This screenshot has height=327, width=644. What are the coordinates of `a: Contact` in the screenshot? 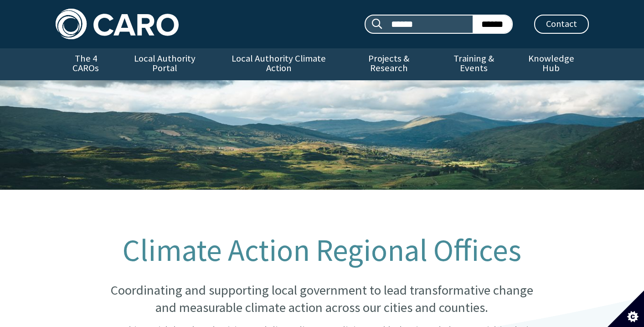 It's located at (561, 24).